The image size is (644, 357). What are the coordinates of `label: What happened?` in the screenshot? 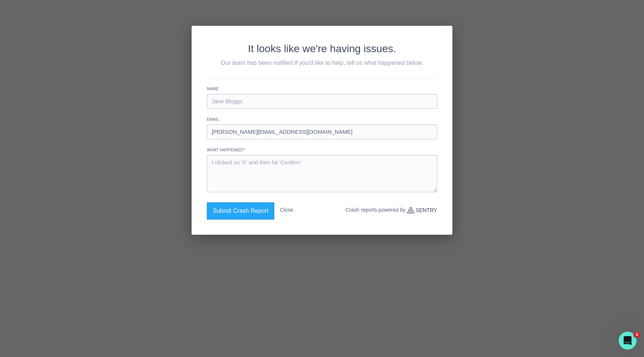 It's located at (322, 150).